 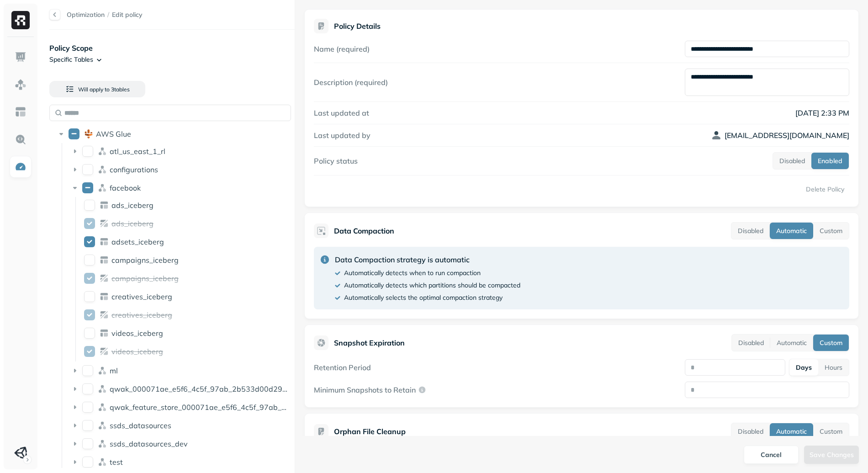 I want to click on button: qwak_feature_store_000071ae_e5f6_4c5f_97ab_2b533d00d294, so click(x=87, y=407).